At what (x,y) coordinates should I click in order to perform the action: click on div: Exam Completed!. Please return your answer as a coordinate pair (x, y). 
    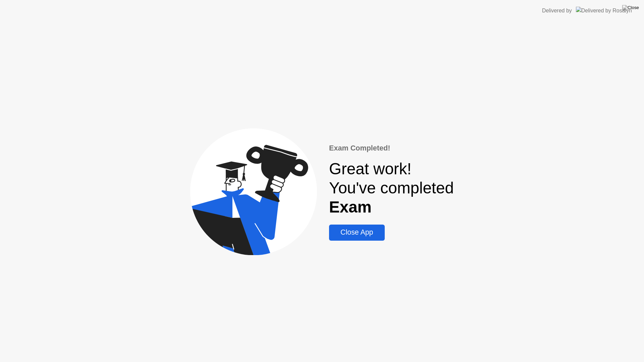
    Looking at the image, I should click on (392, 148).